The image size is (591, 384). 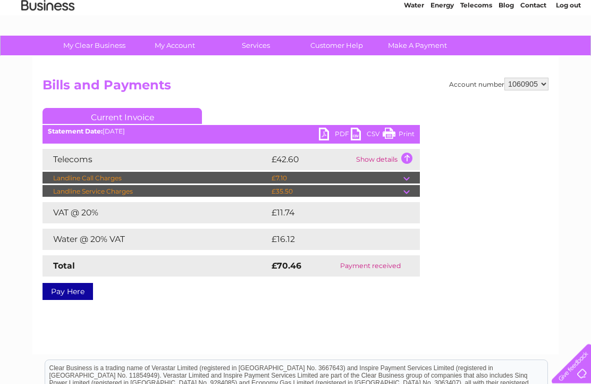 What do you see at coordinates (336, 45) in the screenshot?
I see `a: Customer Help` at bounding box center [336, 45].